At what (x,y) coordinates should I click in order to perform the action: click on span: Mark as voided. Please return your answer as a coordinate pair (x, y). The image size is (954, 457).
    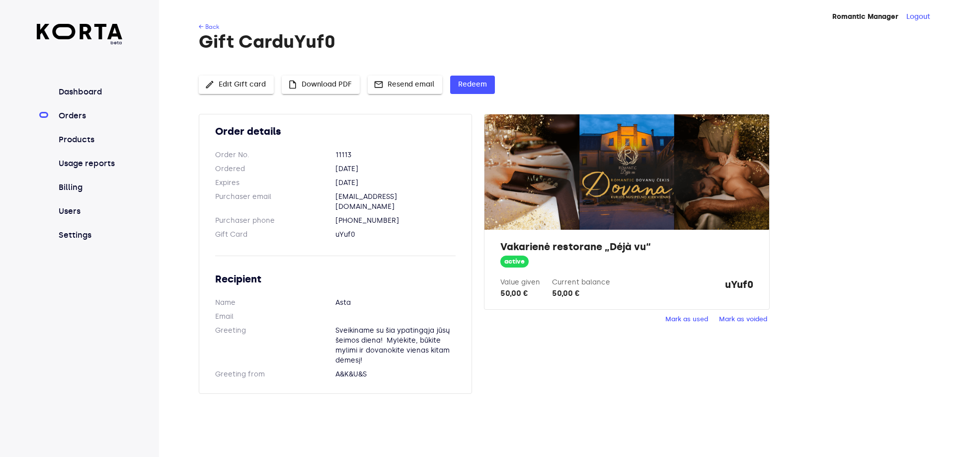
    Looking at the image, I should click on (743, 319).